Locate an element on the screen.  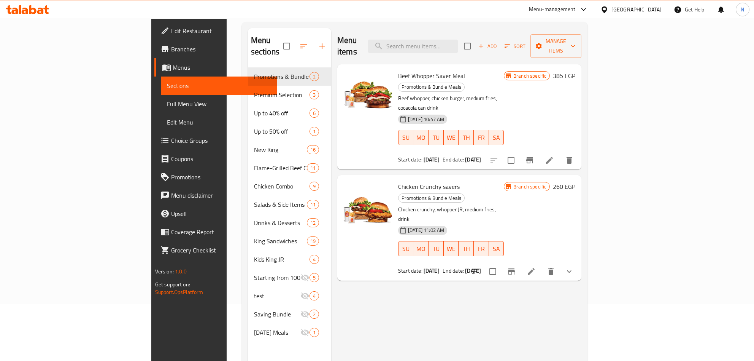
span: Add is located at coordinates (488, 46).